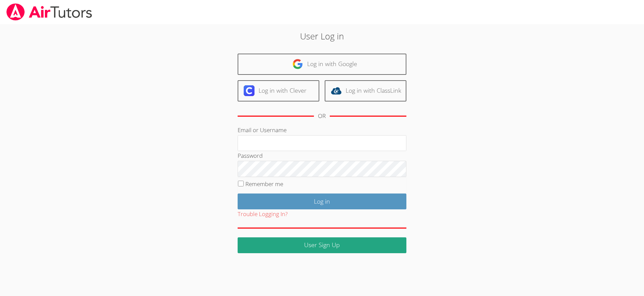 This screenshot has height=296, width=644. Describe the element at coordinates (250, 156) in the screenshot. I see `label: Password` at that location.